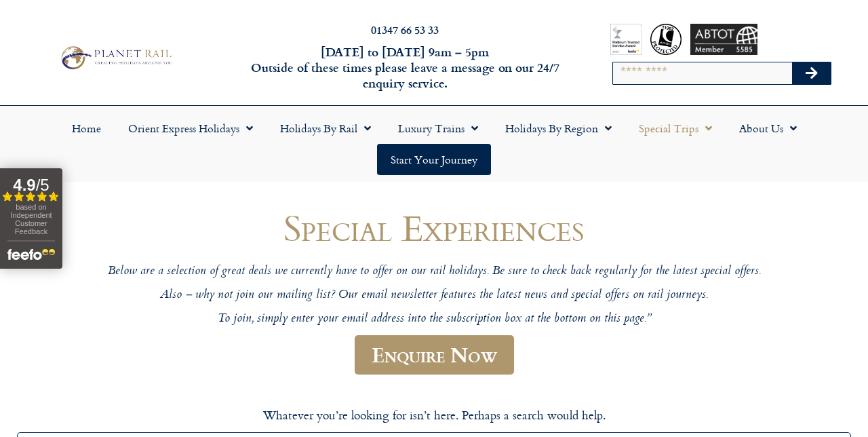 The width and height of the screenshot is (868, 437). I want to click on a: 01347 66 53 33, so click(405, 29).